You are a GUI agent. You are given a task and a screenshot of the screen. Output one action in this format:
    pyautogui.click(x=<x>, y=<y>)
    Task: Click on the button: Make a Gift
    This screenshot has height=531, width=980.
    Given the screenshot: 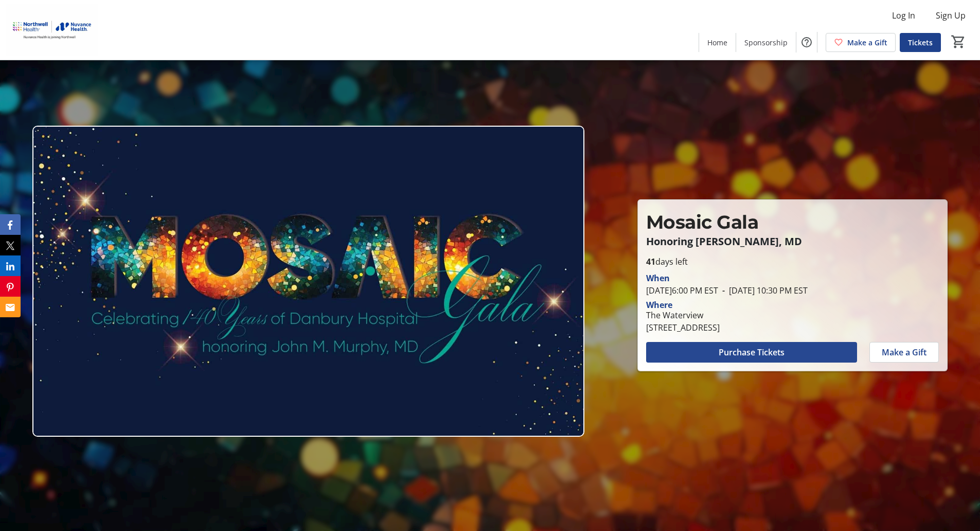 What is the action you would take?
    pyautogui.click(x=904, y=352)
    